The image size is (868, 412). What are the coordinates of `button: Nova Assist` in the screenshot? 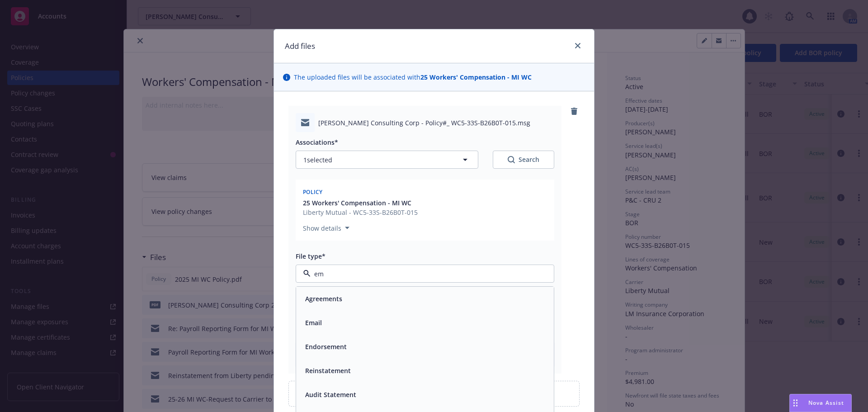 It's located at (821, 403).